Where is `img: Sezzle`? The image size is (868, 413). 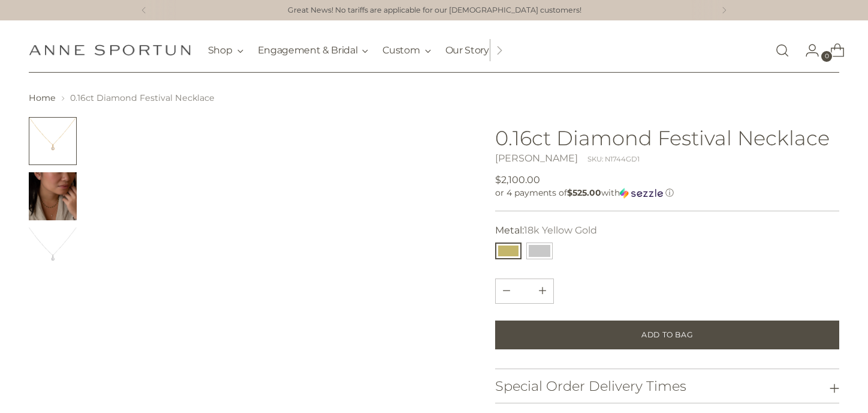 img: Sezzle is located at coordinates (641, 193).